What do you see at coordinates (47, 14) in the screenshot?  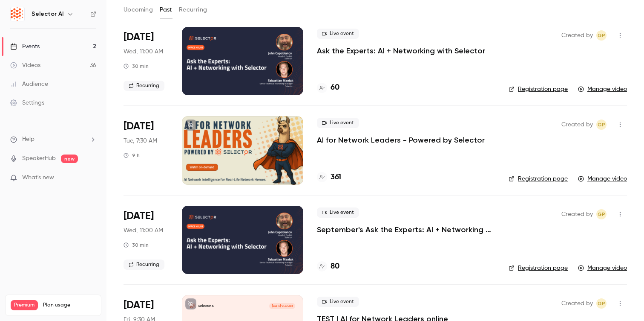 I see `h6: Selector AI` at bounding box center [47, 14].